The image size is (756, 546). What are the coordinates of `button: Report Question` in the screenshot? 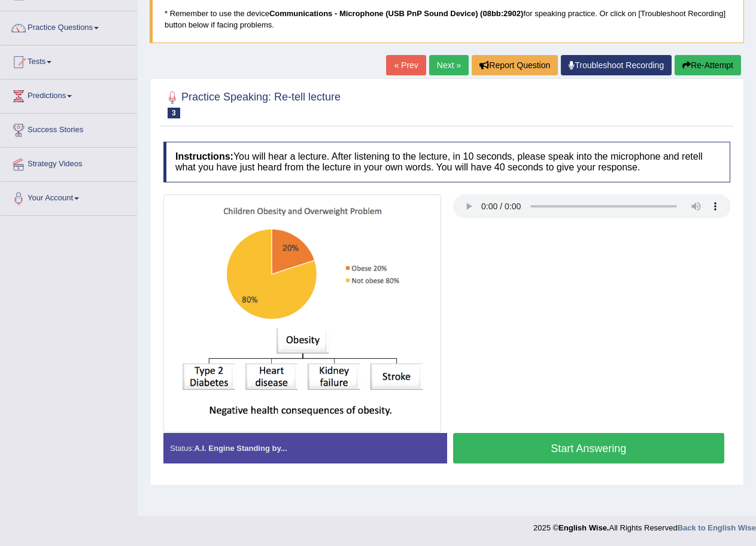 It's located at (515, 65).